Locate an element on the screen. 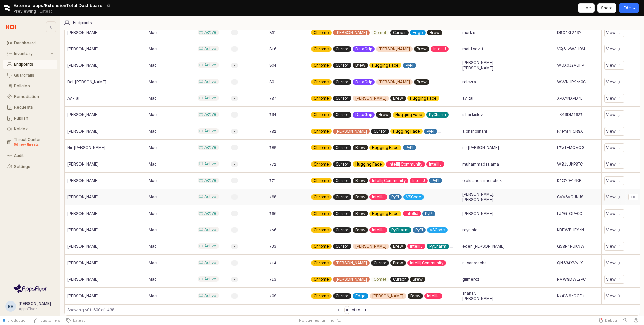 This screenshot has height=325, width=644. button: Debug is located at coordinates (608, 320).